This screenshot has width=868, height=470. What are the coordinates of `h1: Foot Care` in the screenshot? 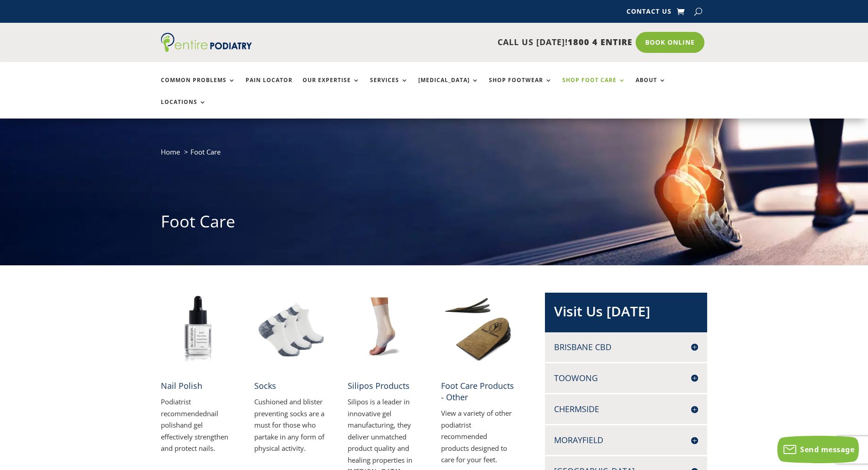 It's located at (434, 224).